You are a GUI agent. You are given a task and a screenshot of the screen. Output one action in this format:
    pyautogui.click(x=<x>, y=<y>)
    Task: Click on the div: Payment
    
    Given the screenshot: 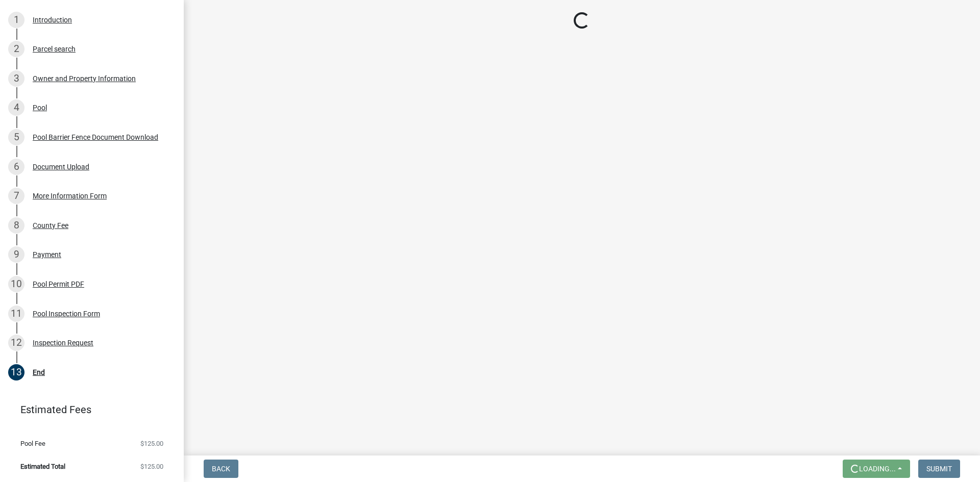 What is the action you would take?
    pyautogui.click(x=47, y=254)
    